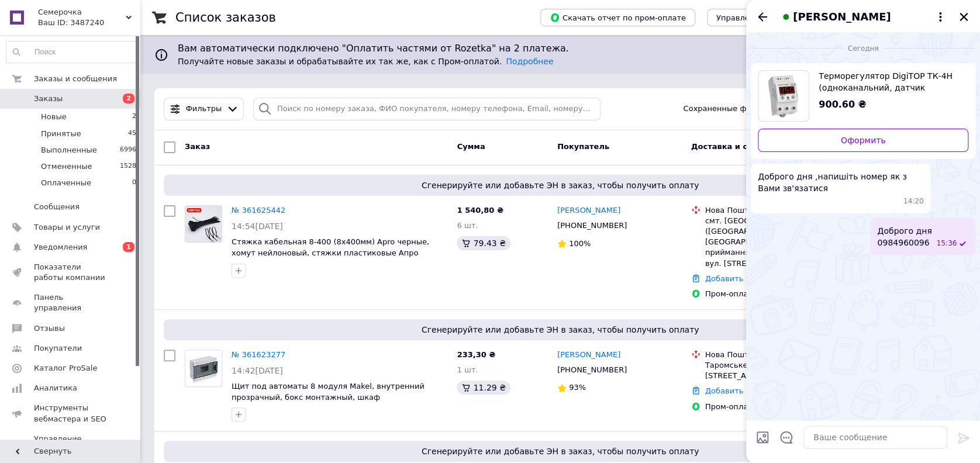 Image resolution: width=980 pixels, height=463 pixels. Describe the element at coordinates (61, 134) in the screenshot. I see `span: Принятые` at that location.